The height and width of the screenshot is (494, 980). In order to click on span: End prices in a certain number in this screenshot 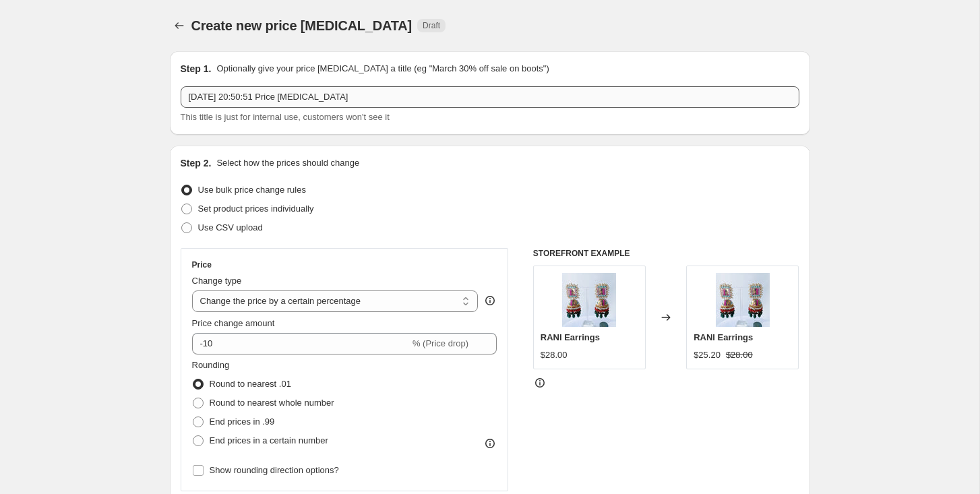, I will do `click(269, 441)`.